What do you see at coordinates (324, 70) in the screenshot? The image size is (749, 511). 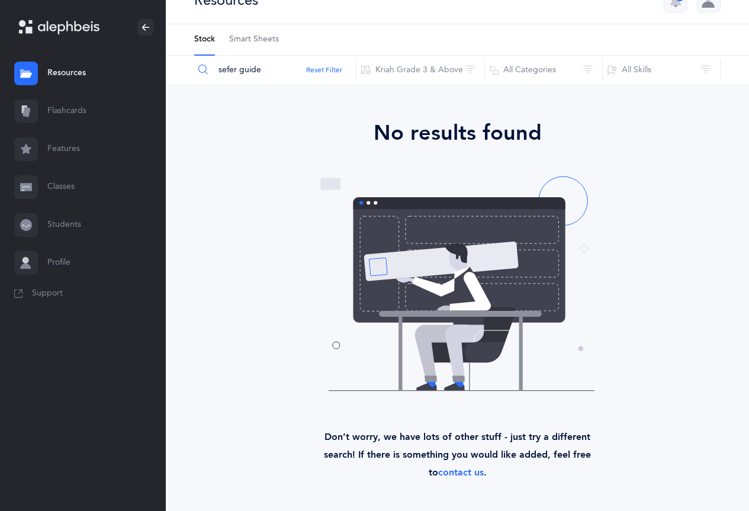 I see `button: Reset Filter` at bounding box center [324, 70].